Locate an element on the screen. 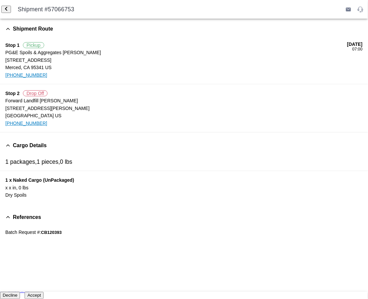 The width and height of the screenshot is (368, 299). ion-label: Merced, CA 95341 US is located at coordinates (176, 67).